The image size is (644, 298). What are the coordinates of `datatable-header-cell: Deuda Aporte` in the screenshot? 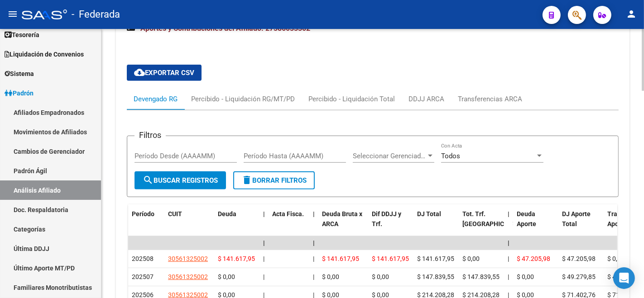 It's located at (536, 224).